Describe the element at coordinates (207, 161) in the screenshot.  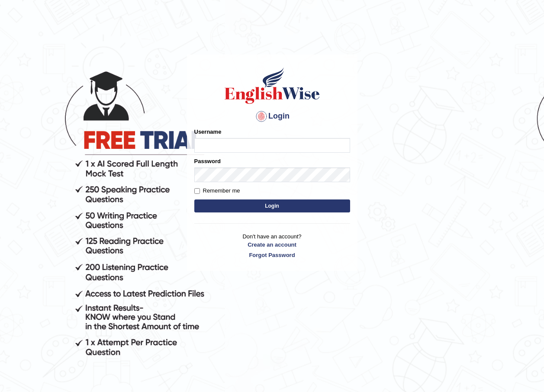
I see `label: Password` at that location.